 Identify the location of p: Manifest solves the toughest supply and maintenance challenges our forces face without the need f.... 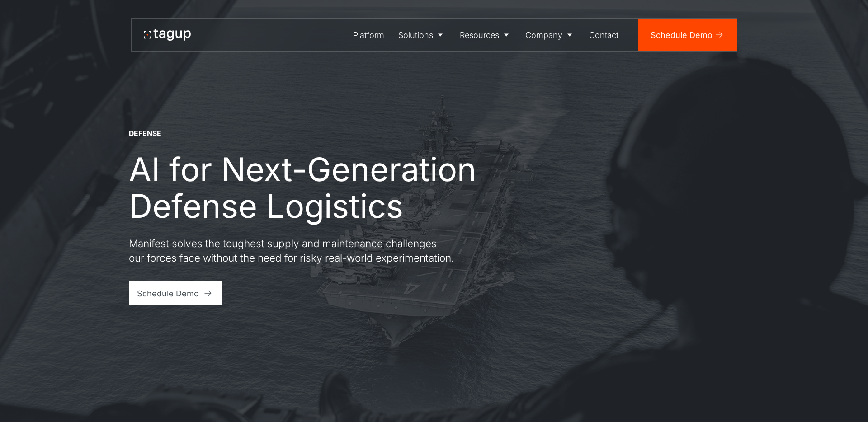
(291, 250).